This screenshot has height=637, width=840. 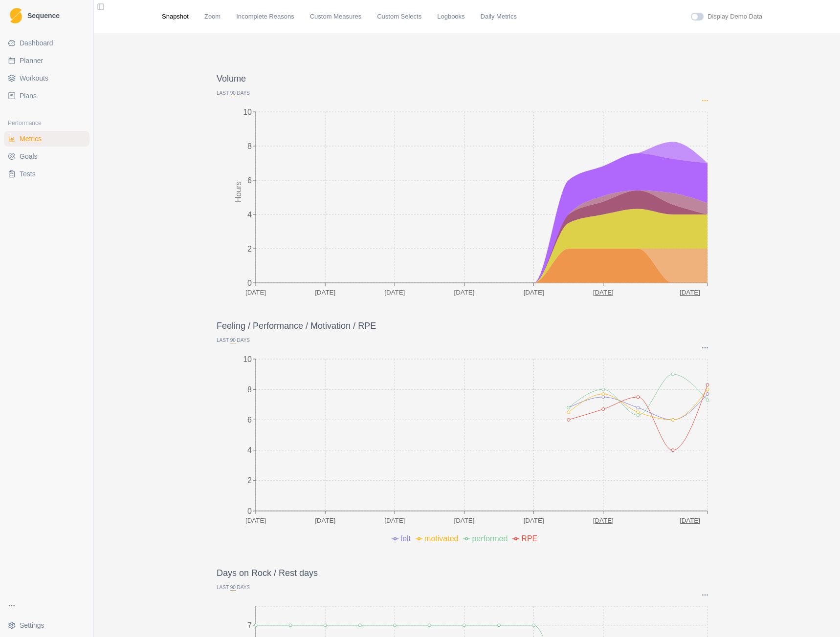 I want to click on a: Zoom, so click(x=212, y=16).